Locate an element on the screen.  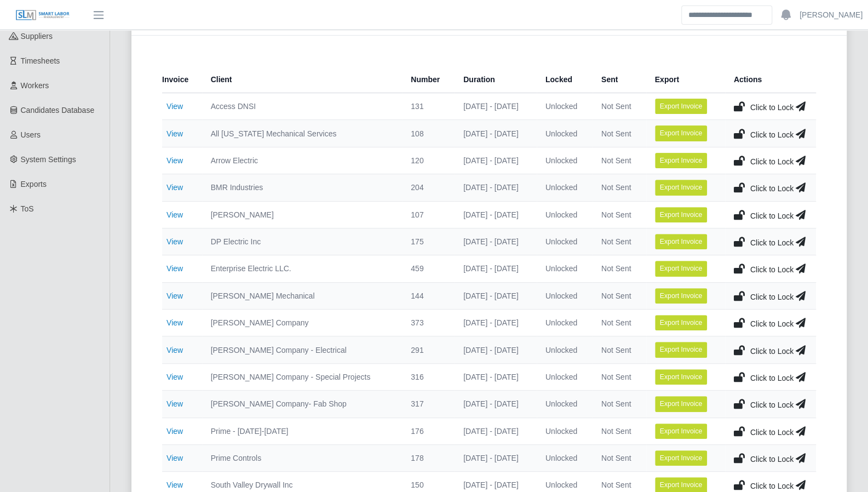
td: 291 is located at coordinates (428, 350).